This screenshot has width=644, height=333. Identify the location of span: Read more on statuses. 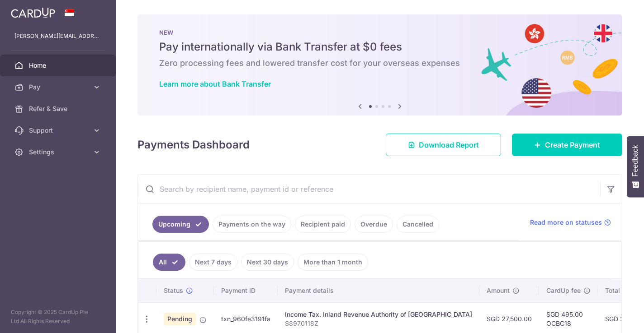
(566, 222).